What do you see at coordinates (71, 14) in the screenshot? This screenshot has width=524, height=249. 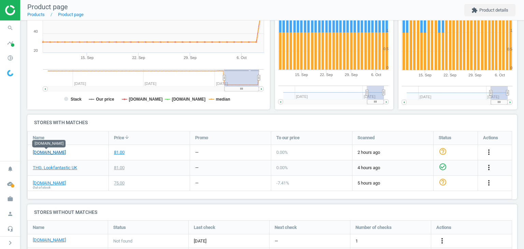 I see `a: Product page` at bounding box center [71, 14].